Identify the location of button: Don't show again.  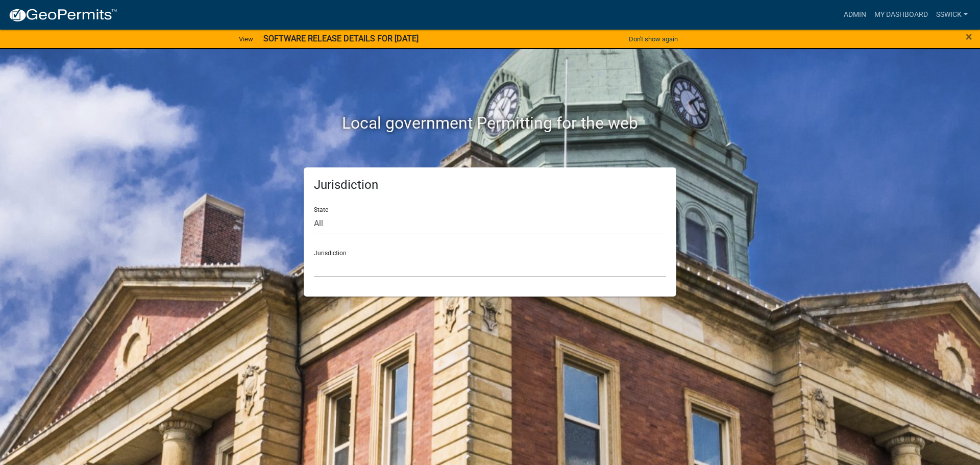
(654, 39).